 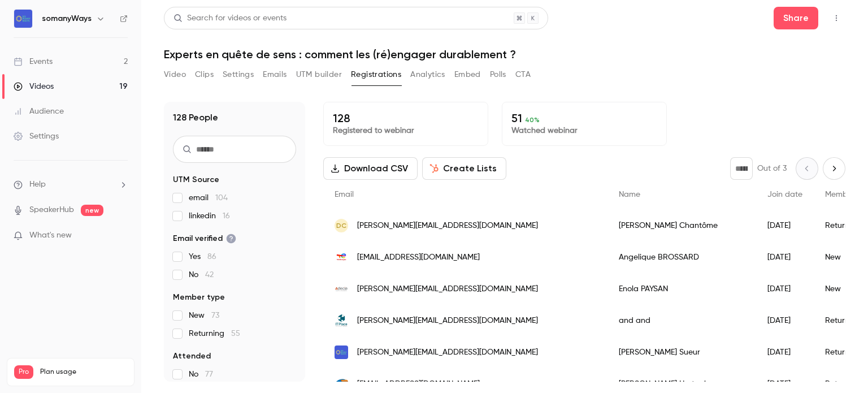 What do you see at coordinates (212, 256) in the screenshot?
I see `span: 86` at bounding box center [212, 256].